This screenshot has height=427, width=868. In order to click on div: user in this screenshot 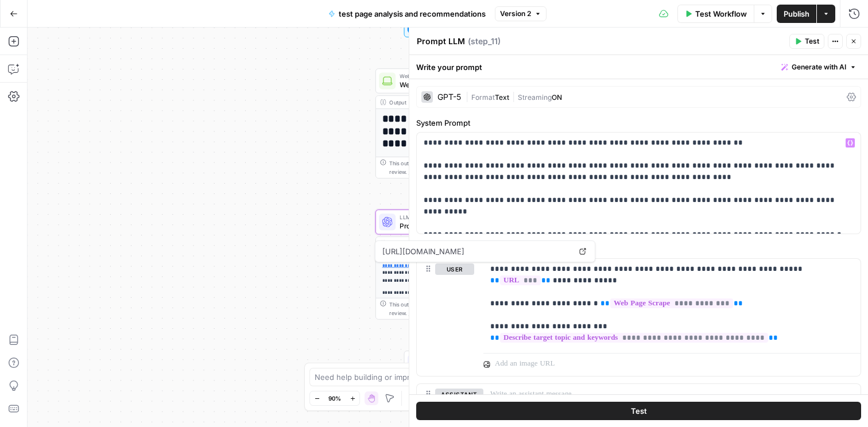, I will do `click(446, 317)`.